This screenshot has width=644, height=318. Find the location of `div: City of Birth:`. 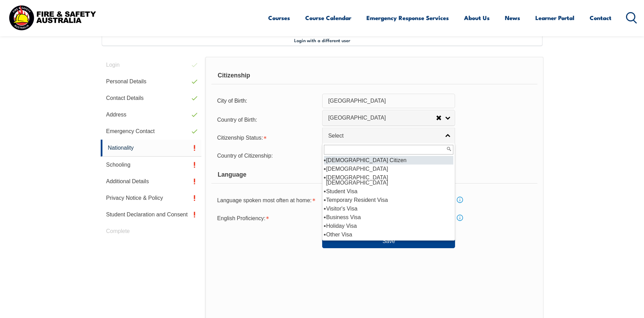

div: City of Birth: is located at coordinates (267, 101).